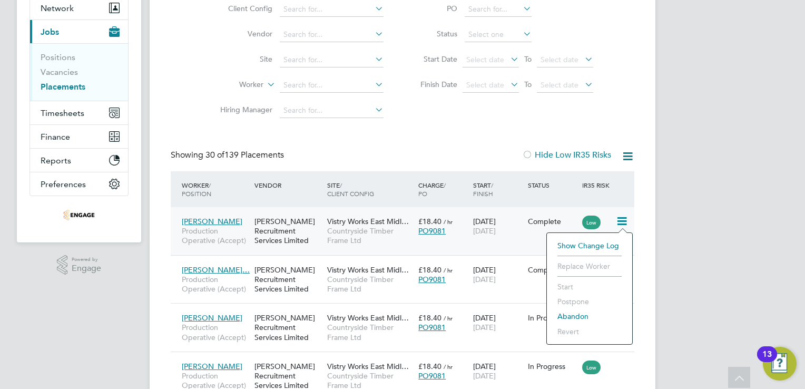 Image resolution: width=805 pixels, height=389 pixels. I want to click on li: Abandon, so click(590, 316).